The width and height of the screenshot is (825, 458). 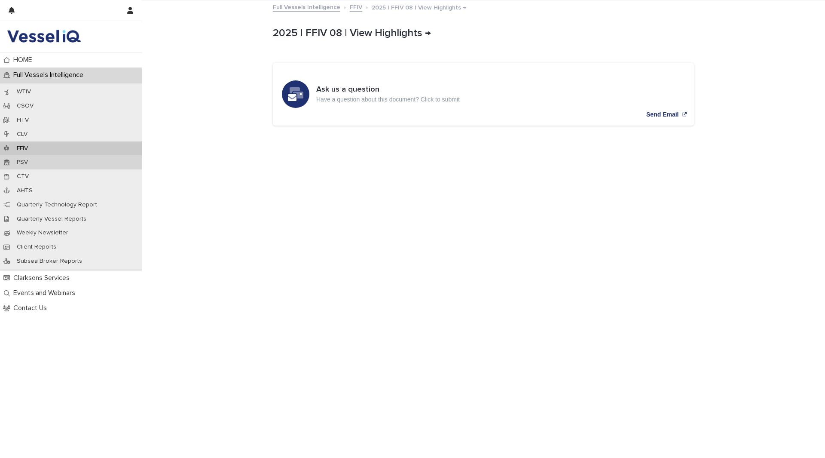 I want to click on p: Quarterly Vessel Reports, so click(x=52, y=219).